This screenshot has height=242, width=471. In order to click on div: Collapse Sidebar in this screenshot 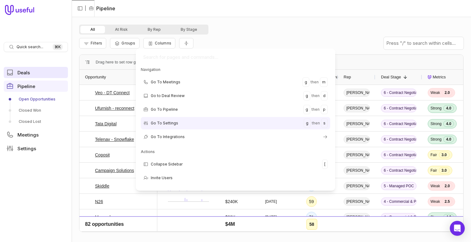, I will do `click(235, 164)`.